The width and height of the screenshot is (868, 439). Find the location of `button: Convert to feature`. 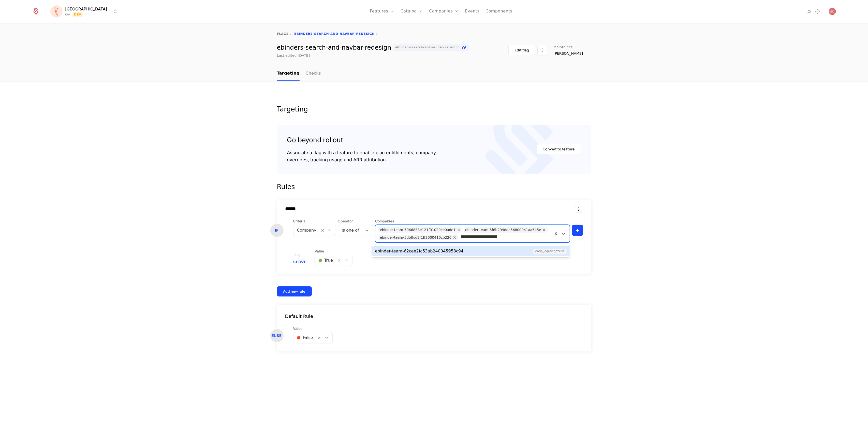

button: Convert to feature is located at coordinates (559, 149).